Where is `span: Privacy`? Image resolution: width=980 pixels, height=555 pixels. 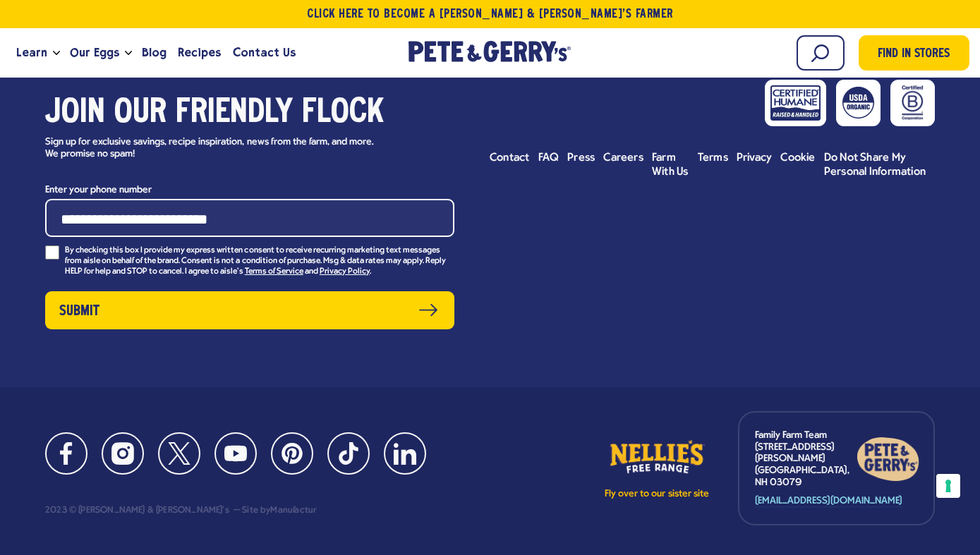
span: Privacy is located at coordinates (754, 158).